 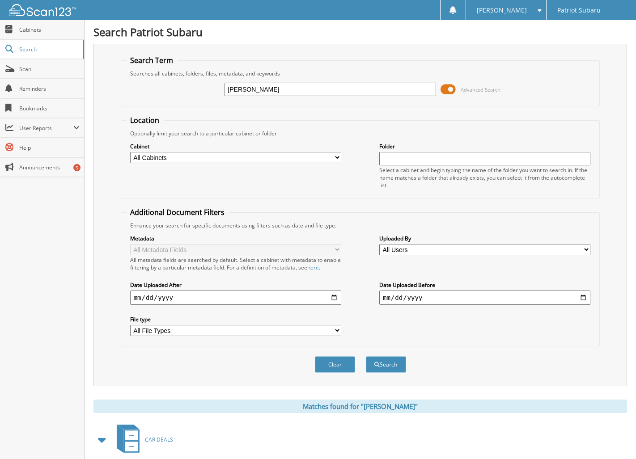 I want to click on span: Scan, so click(x=49, y=69).